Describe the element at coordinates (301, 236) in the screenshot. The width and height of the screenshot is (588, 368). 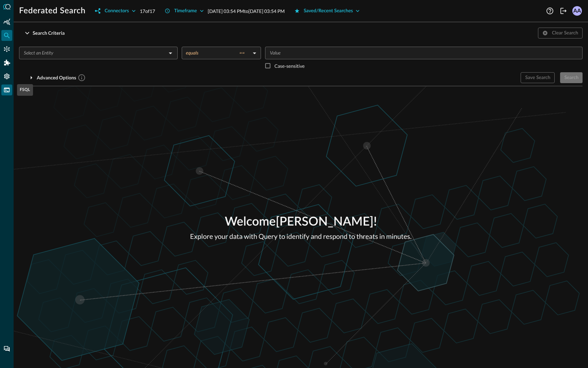
I see `p: Explore your data with Query to identify and respond to threats in minutes.` at that location.